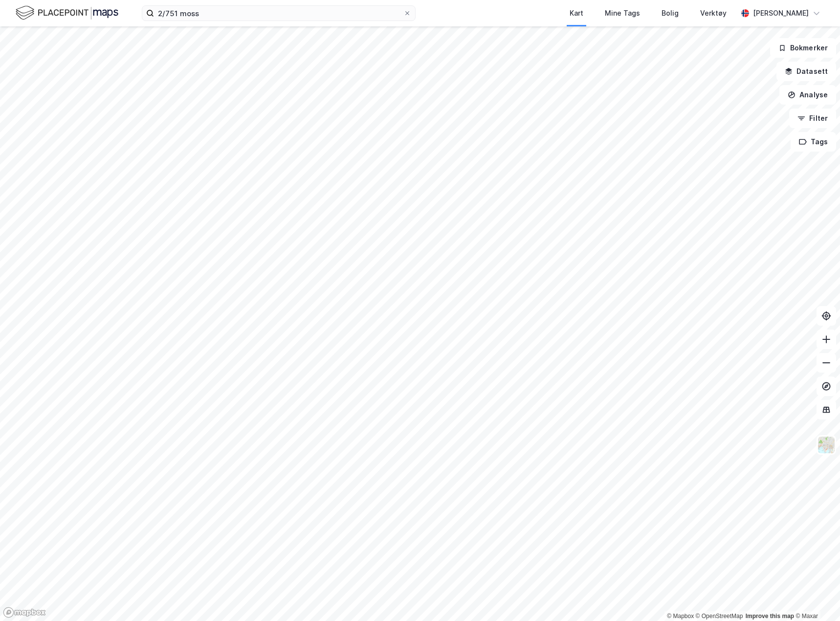 The height and width of the screenshot is (621, 840). Describe the element at coordinates (803, 48) in the screenshot. I see `button: Bokmerker` at that location.